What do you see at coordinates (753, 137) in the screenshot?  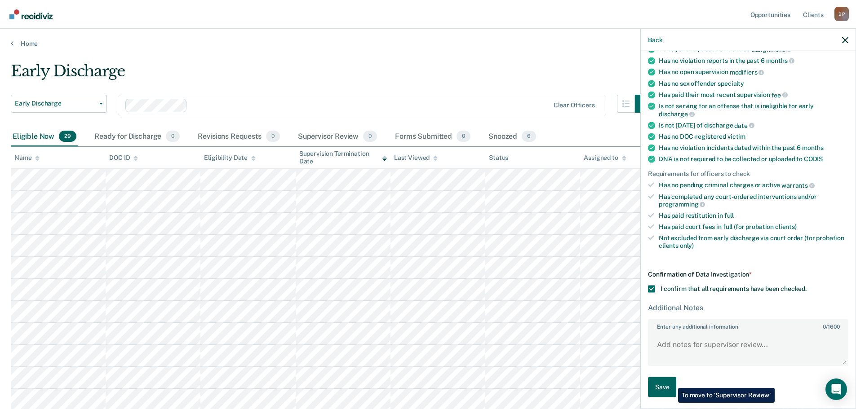 I see `div: Has no DOC-registered` at bounding box center [753, 137].